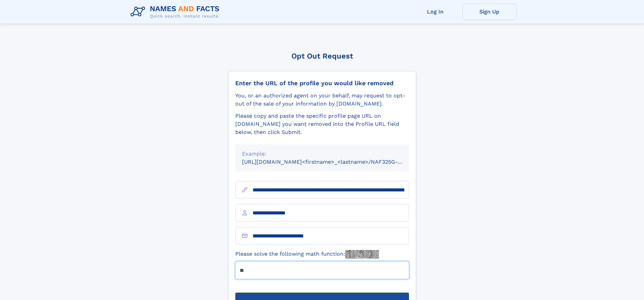 This screenshot has width=644, height=300. Describe the element at coordinates (177, 12) in the screenshot. I see `img: Logo Names and Facts` at that location.